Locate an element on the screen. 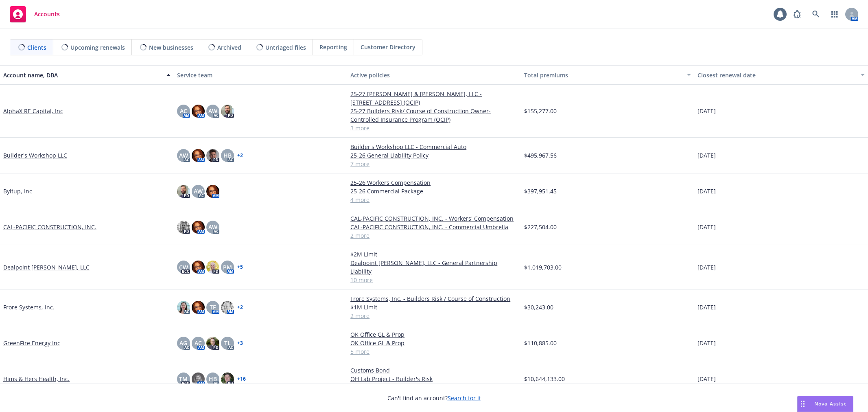 This screenshot has height=412, width=868. a: 7 more is located at coordinates (434, 164).